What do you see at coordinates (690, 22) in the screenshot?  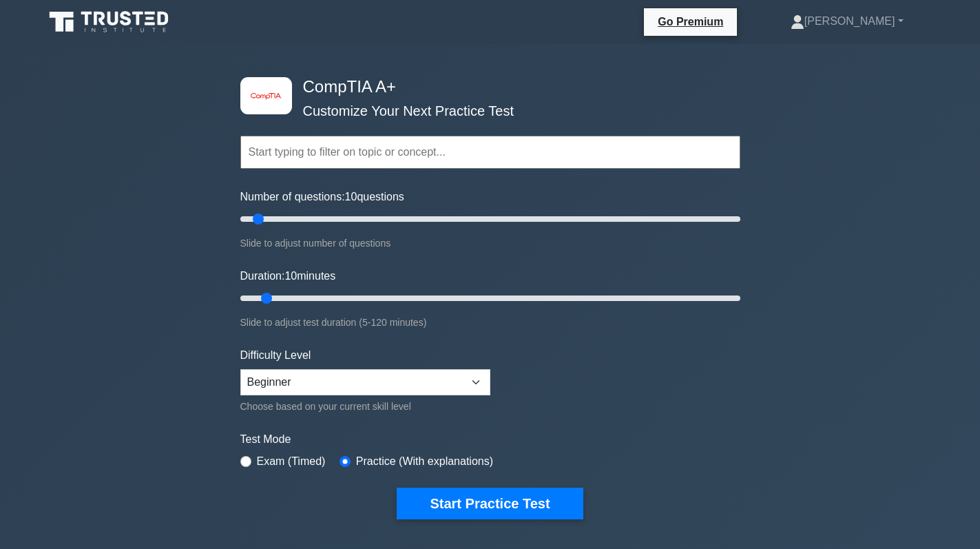 I see `a: Go Premium` at bounding box center [690, 22].